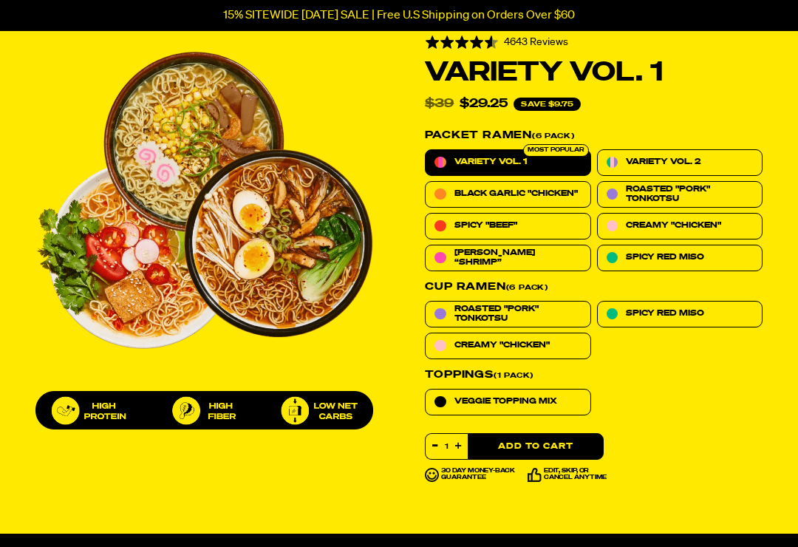 This screenshot has height=547, width=798. What do you see at coordinates (459, 375) in the screenshot?
I see `o: Toppings` at bounding box center [459, 375].